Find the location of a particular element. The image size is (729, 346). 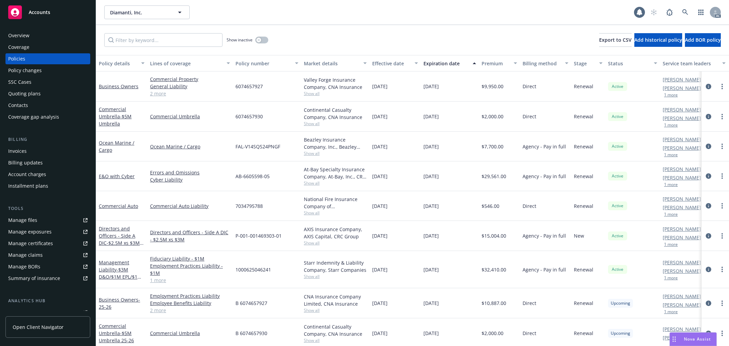

span: $2,000.00 is located at coordinates (492, 116).